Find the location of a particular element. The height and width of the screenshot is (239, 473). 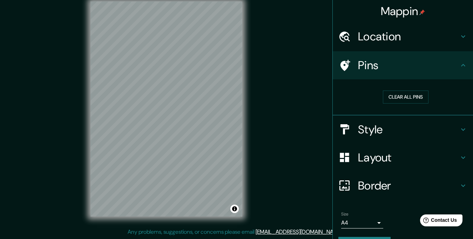

div: Style is located at coordinates (402, 129).